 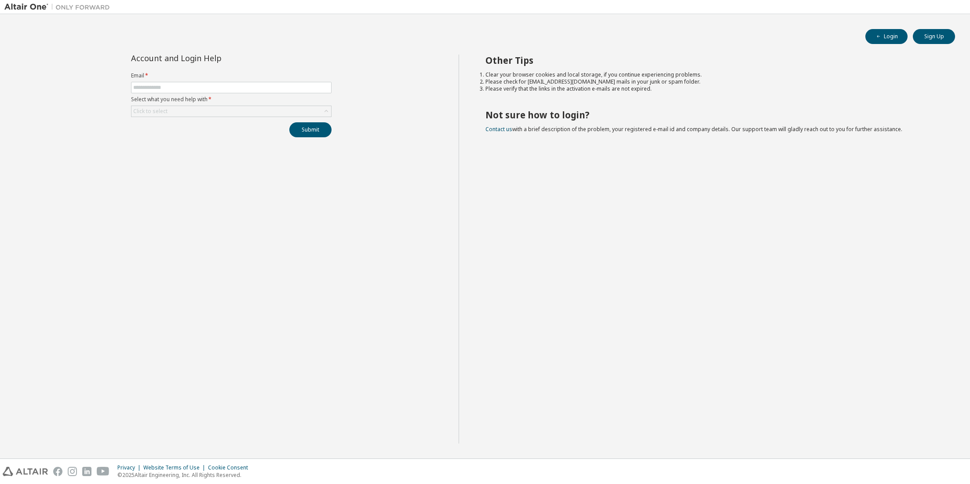 What do you see at coordinates (712, 89) in the screenshot?
I see `li: Please verify that the links in the activation e-mails are not expired.` at bounding box center [712, 89].